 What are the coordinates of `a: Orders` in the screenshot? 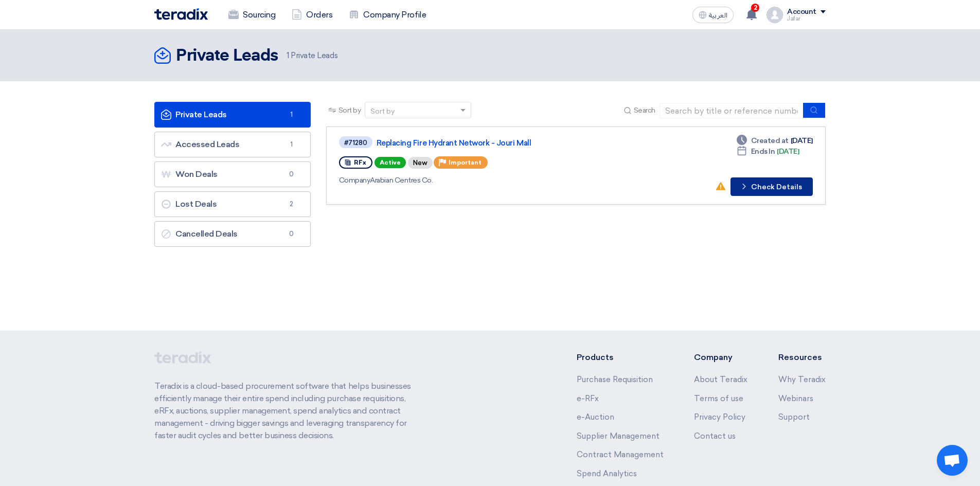 It's located at (312, 15).